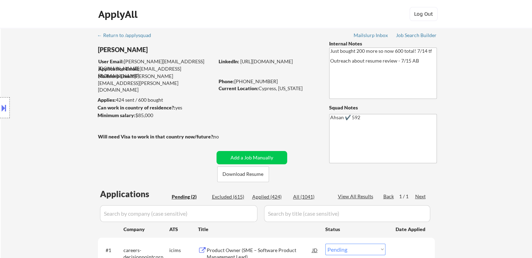  I want to click on div: Applications, so click(135, 194).